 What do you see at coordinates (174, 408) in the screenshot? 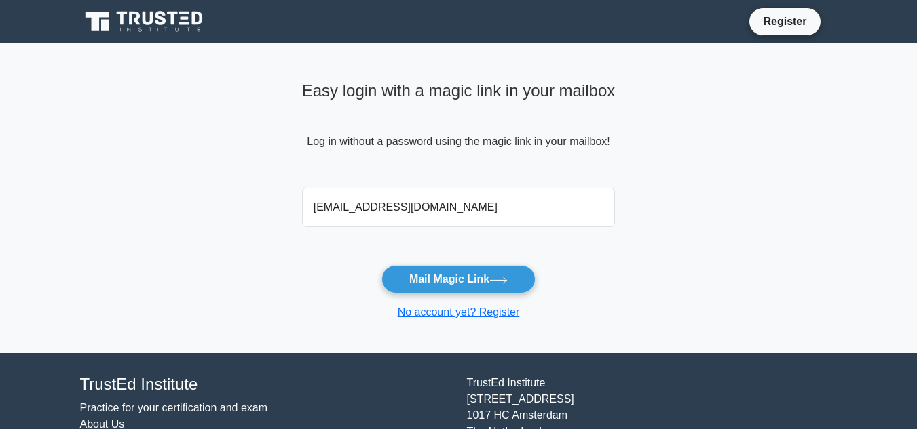
I see `a: Practice for your certification and exam` at bounding box center [174, 408].